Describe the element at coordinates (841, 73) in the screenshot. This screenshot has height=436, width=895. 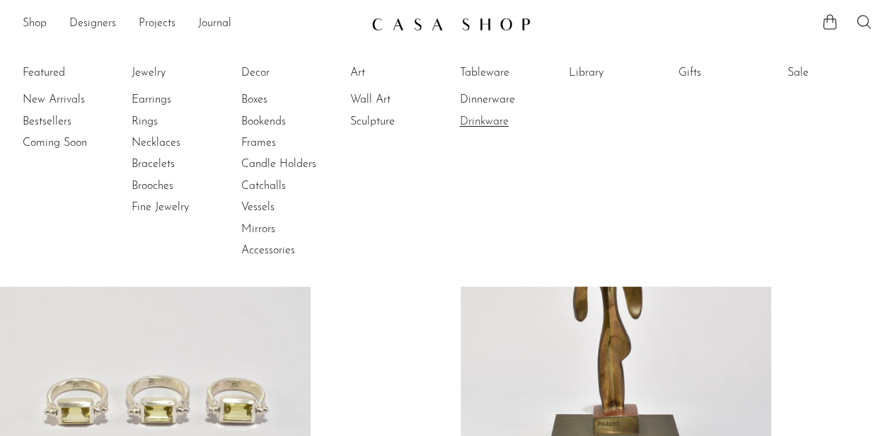
I see `a: Sale` at that location.